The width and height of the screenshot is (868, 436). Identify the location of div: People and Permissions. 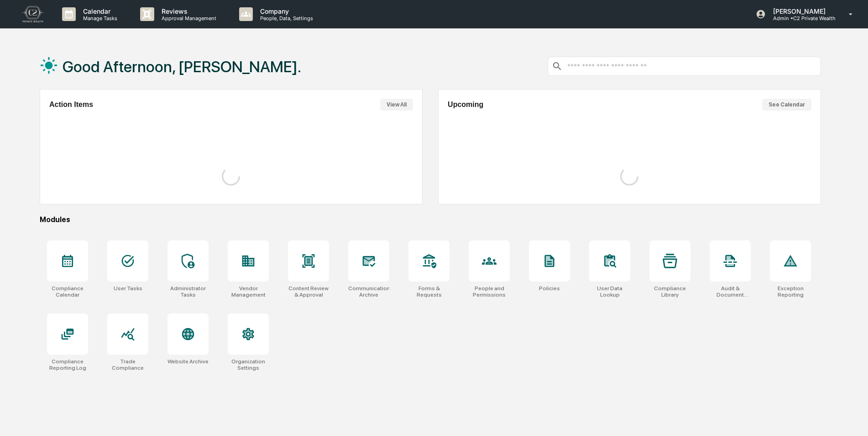
(490, 292).